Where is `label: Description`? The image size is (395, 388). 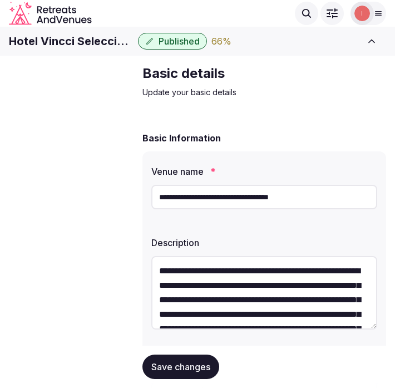 label: Description is located at coordinates (264, 243).